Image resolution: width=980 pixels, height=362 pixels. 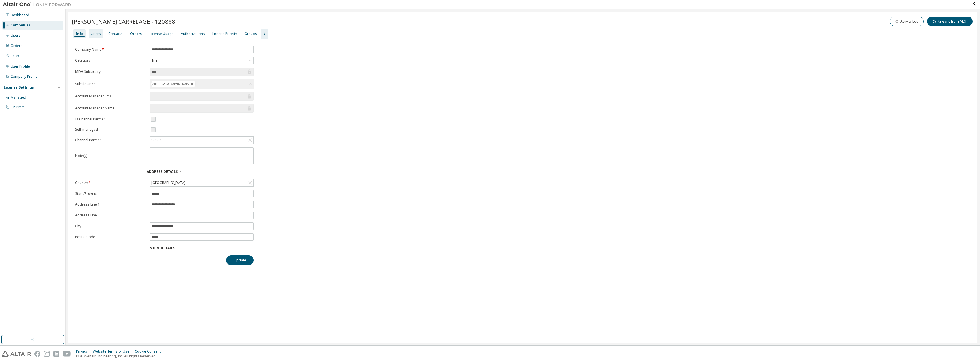 I want to click on label: Account Manager Email, so click(x=111, y=96).